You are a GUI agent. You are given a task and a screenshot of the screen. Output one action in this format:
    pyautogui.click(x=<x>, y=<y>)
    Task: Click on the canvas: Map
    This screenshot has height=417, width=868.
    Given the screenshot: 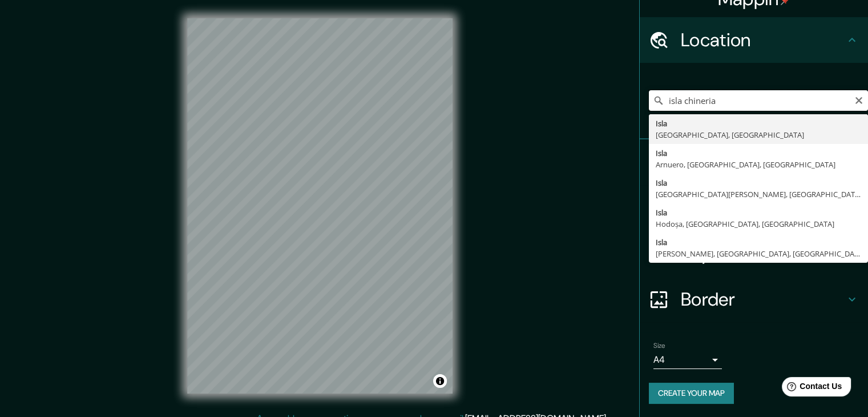 What is the action you would take?
    pyautogui.click(x=320, y=206)
    